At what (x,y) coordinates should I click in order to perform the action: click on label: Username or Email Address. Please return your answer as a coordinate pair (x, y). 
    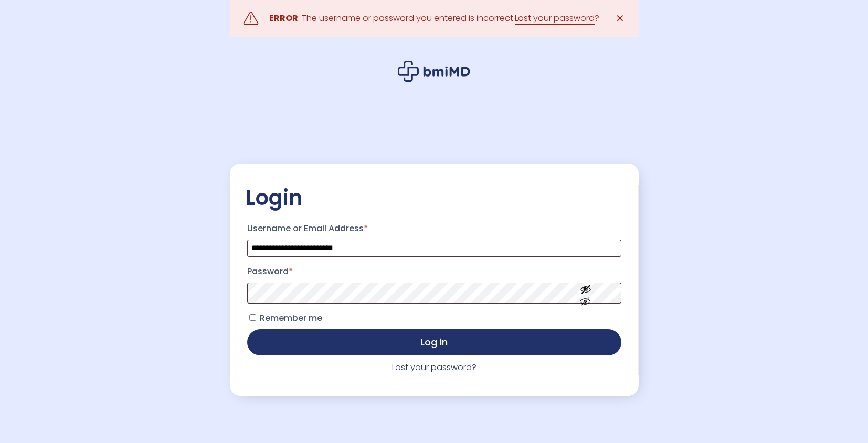
    Looking at the image, I should click on (434, 228).